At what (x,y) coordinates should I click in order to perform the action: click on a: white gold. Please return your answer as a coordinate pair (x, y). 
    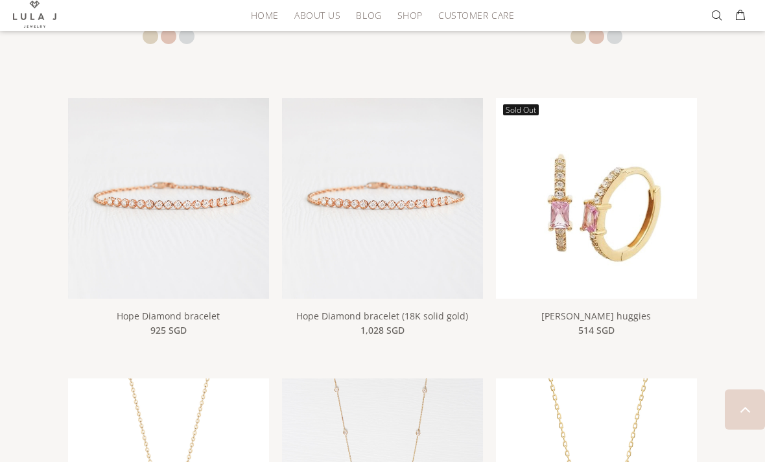
    Looking at the image, I should click on (615, 36).